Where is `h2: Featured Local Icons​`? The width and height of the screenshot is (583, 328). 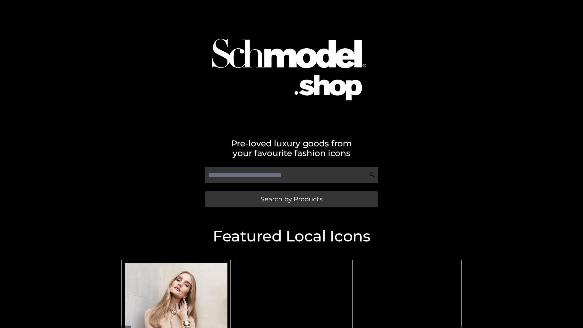
h2: Featured Local Icons​ is located at coordinates (291, 236).